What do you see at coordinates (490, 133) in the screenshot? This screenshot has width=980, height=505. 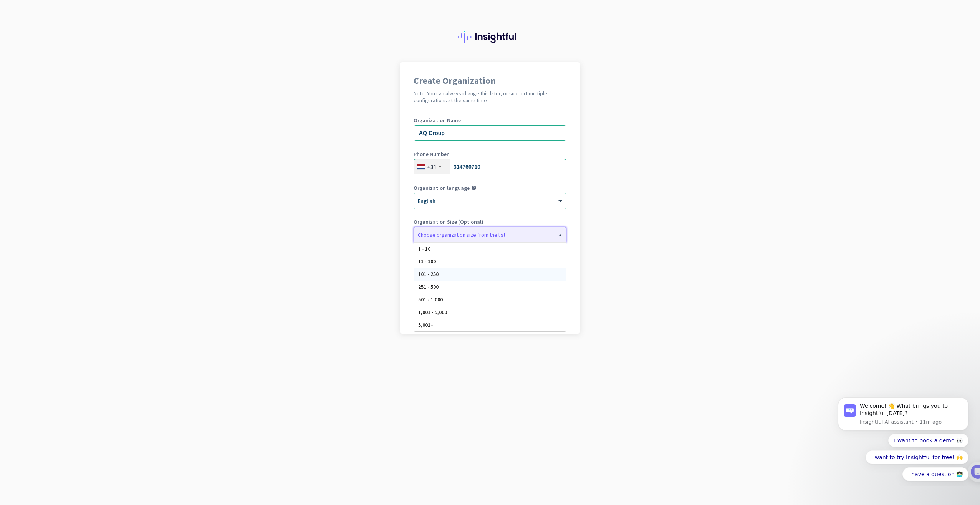 I see `input: What is the name of your organization?` at bounding box center [490, 133].